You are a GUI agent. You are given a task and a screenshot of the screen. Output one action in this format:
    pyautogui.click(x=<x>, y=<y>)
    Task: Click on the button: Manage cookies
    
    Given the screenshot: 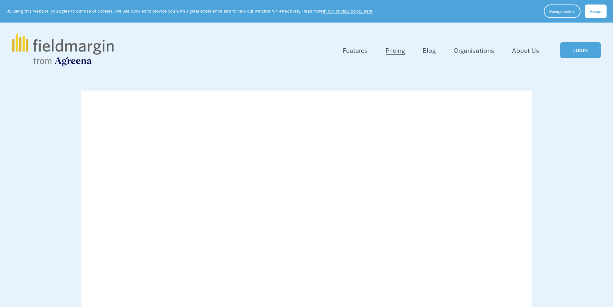 What is the action you would take?
    pyautogui.click(x=562, y=11)
    